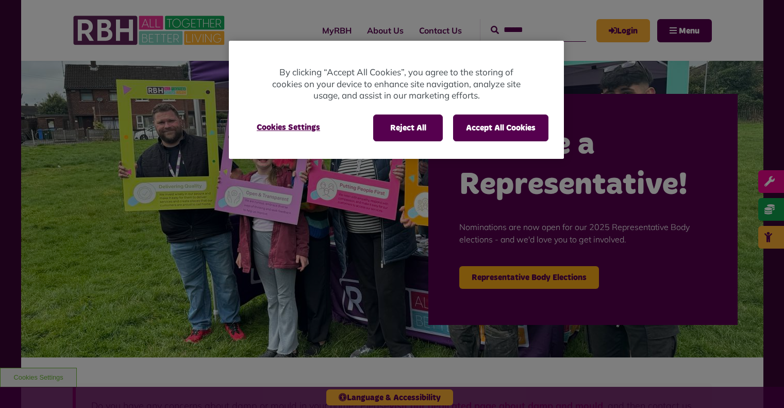 Image resolution: width=784 pixels, height=408 pixels. Describe the element at coordinates (396, 99) in the screenshot. I see `div: Privacy` at that location.